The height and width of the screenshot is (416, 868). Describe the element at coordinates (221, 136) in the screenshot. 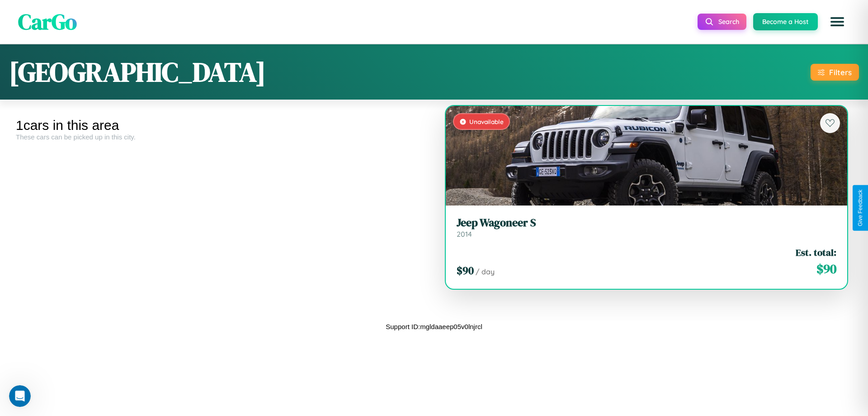

I see `div: These cars can be picked up in this city.` at that location.